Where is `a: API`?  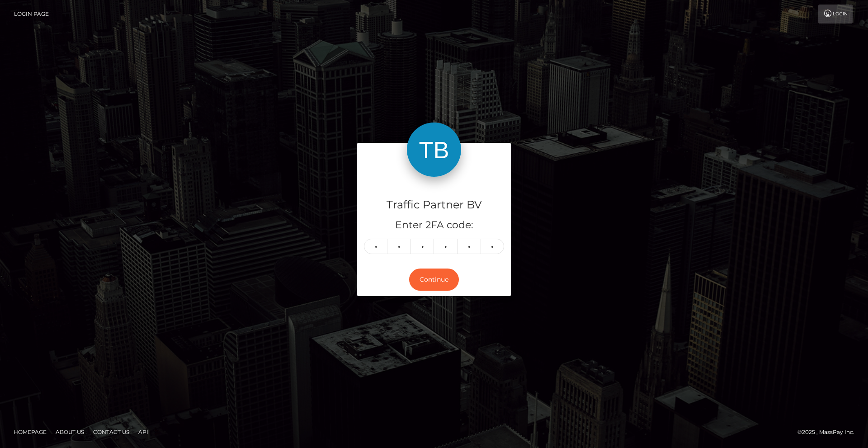
a: API is located at coordinates (143, 431).